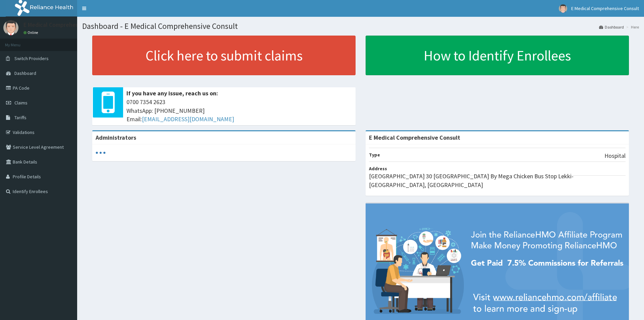 This screenshot has width=644, height=320. I want to click on b: Administrators, so click(116, 137).